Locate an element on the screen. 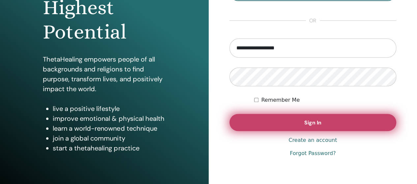 This screenshot has height=184, width=417. li: learn a world-renowned technique is located at coordinates (109, 129).